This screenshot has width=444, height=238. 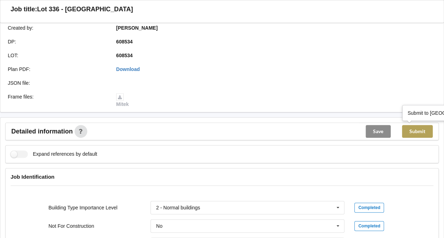 I want to click on div: Plan PDF :, so click(x=57, y=69).